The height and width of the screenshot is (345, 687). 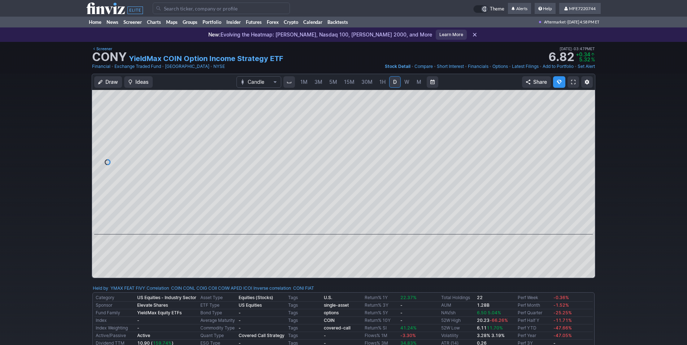 What do you see at coordinates (95, 22) in the screenshot?
I see `a: Home` at bounding box center [95, 22].